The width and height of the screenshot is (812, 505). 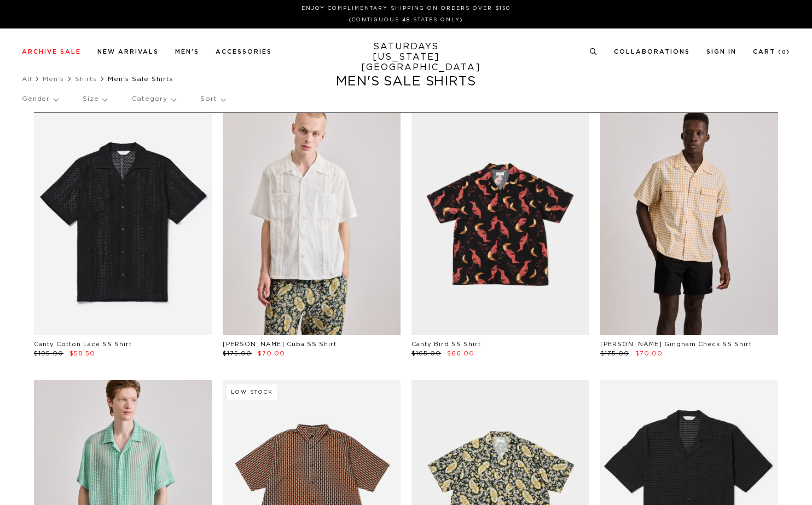 I want to click on a: All, so click(x=27, y=79).